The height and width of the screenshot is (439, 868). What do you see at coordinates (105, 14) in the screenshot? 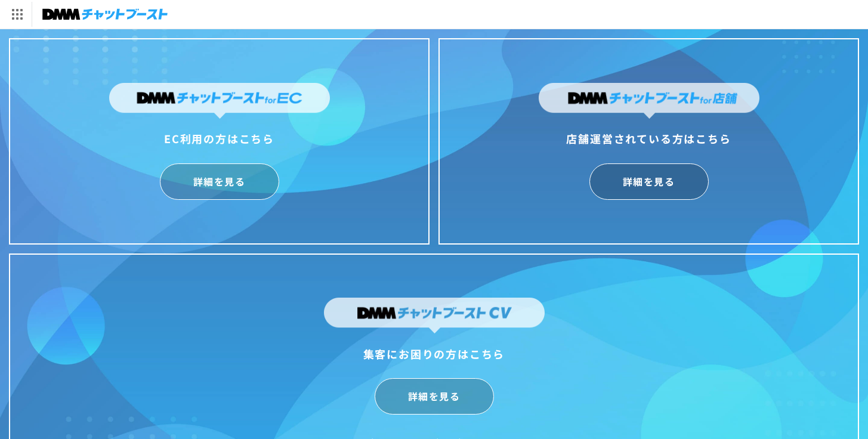
I see `img: チャットブースト` at bounding box center [105, 14].